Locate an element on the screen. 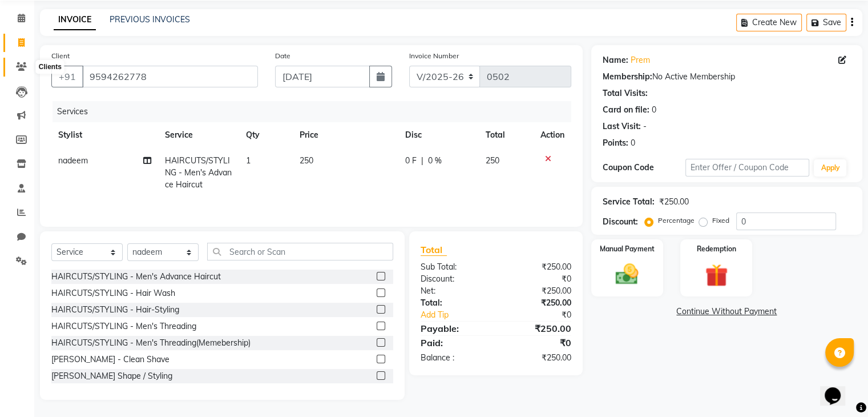 Image resolution: width=868 pixels, height=417 pixels. button: +91 is located at coordinates (67, 76).